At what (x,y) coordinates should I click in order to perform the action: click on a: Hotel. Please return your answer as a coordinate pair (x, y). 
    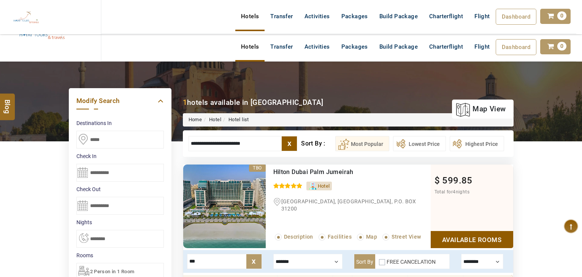
    Looking at the image, I should click on (215, 119).